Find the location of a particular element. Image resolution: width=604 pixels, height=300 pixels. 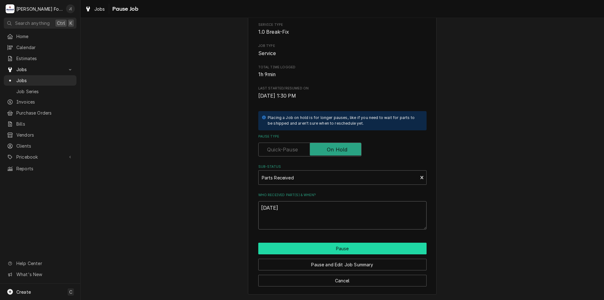

span: What's New is located at coordinates (44, 274).